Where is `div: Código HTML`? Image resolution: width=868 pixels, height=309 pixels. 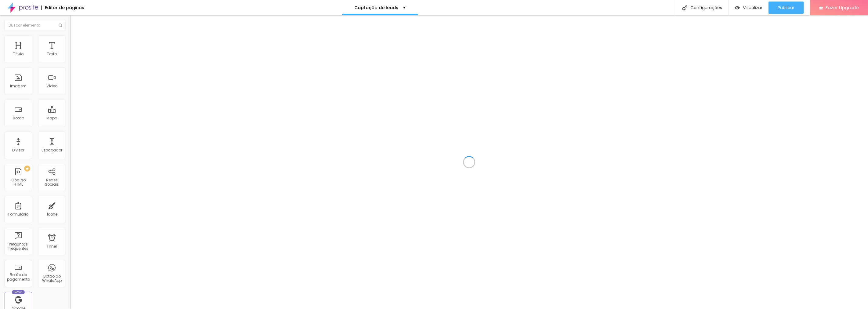 div: Código HTML is located at coordinates (18, 182).